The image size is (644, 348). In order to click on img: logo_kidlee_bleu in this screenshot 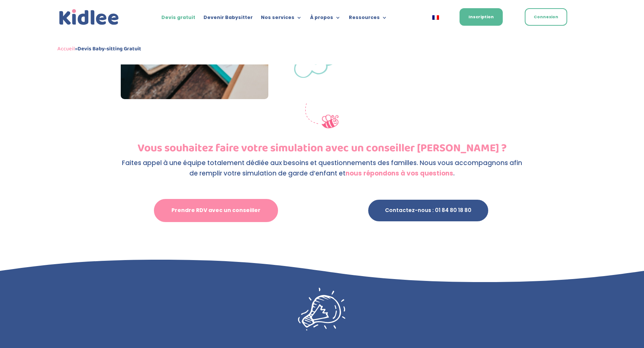, I will do `click(89, 17)`.